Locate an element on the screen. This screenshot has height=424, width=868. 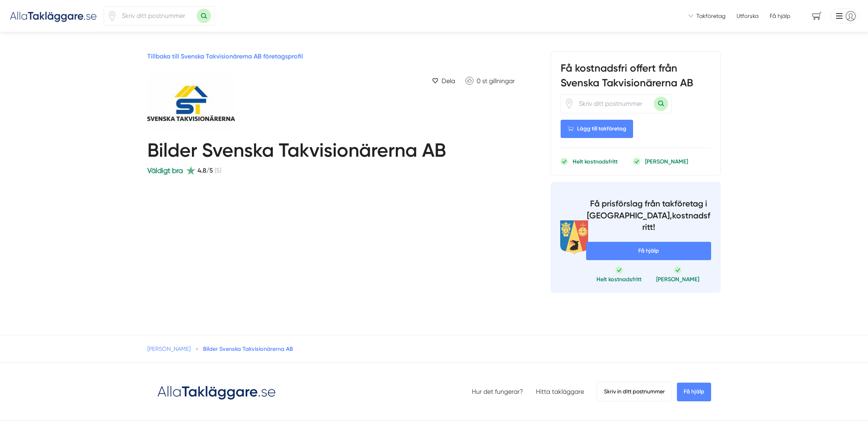
a: Dela is located at coordinates (444, 80).